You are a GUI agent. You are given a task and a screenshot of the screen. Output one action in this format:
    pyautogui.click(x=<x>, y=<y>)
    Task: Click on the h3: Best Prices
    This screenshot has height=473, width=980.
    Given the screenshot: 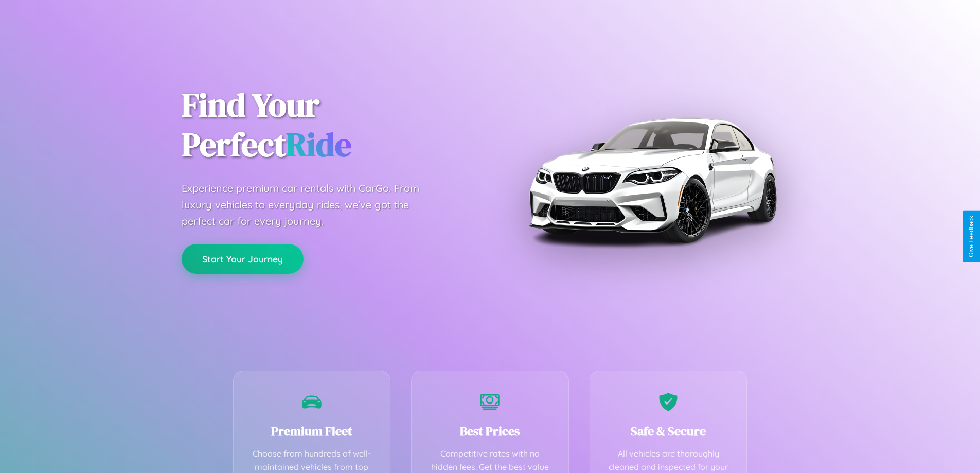 What is the action you would take?
    pyautogui.click(x=490, y=431)
    